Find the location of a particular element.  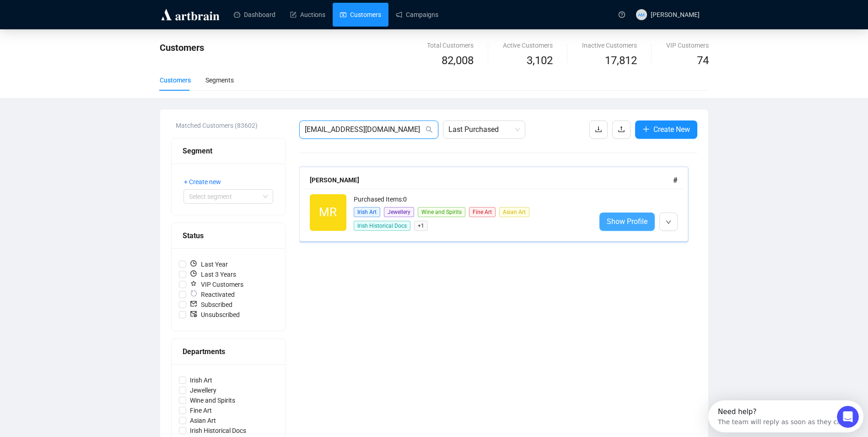

span: Create New is located at coordinates (671, 129).